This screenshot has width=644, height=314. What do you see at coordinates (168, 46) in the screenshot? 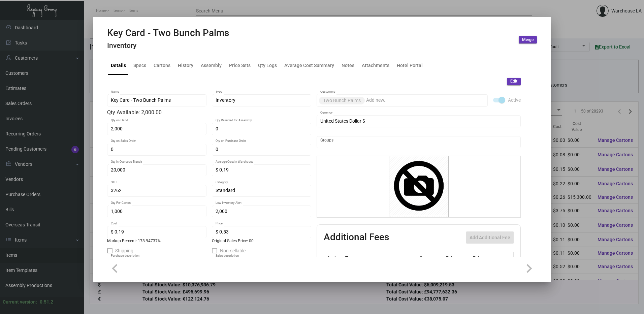
I see `h4: Inventory` at bounding box center [168, 46].